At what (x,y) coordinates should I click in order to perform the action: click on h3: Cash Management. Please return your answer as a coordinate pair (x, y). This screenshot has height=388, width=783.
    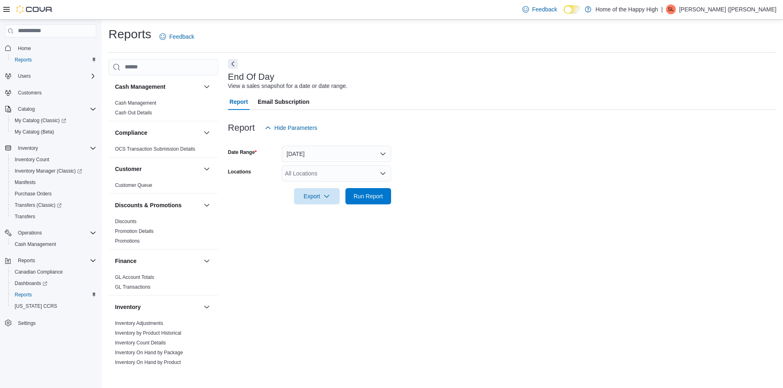
    Looking at the image, I should click on (140, 87).